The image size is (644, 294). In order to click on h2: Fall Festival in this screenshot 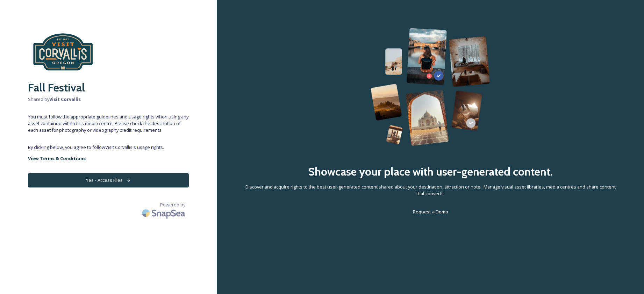, I will do `click(108, 88)`.